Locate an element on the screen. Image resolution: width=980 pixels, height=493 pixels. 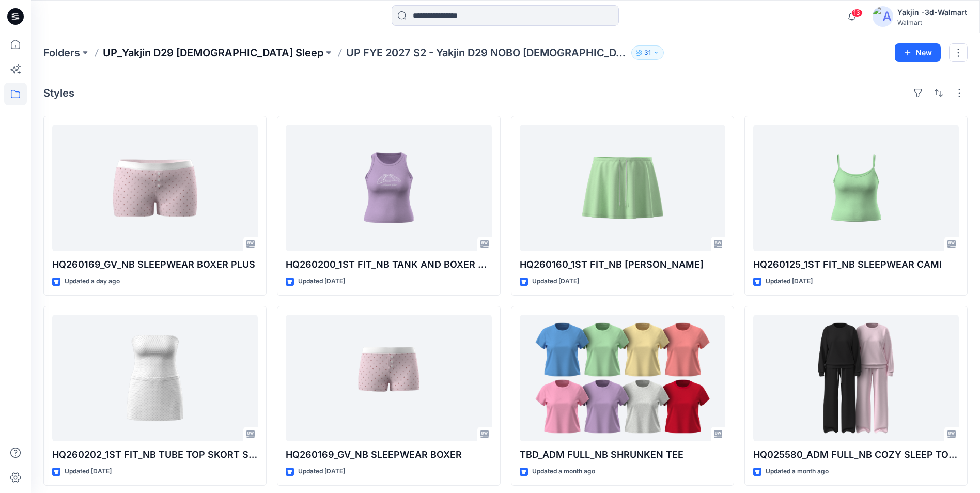
p: TBD_ADM FULL_NB SHRUNKEN TEE is located at coordinates (623, 455).